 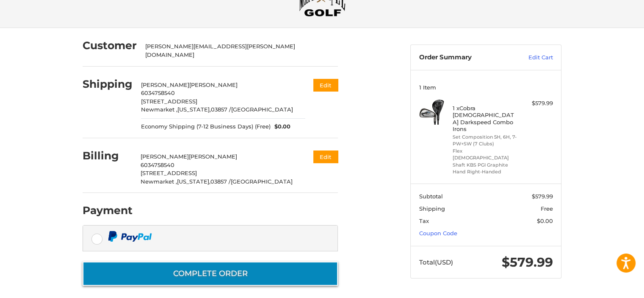 I want to click on img: PayPal icon, so click(x=130, y=236).